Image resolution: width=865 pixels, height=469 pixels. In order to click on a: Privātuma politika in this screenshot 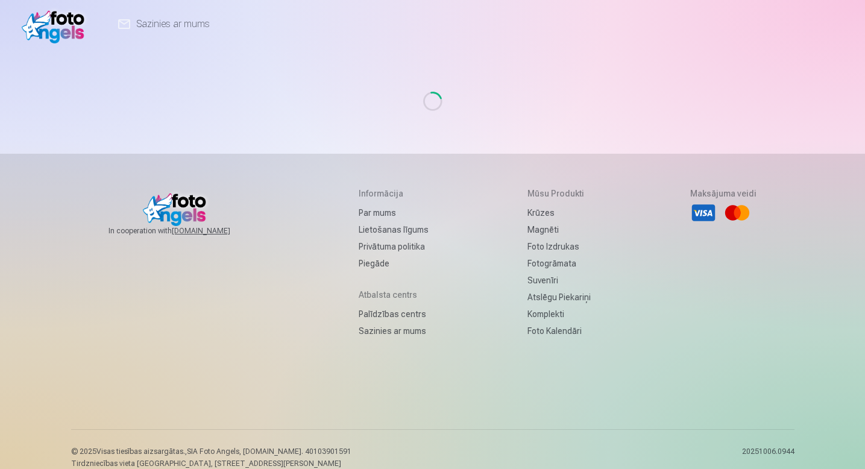, I will do `click(393, 246)`.